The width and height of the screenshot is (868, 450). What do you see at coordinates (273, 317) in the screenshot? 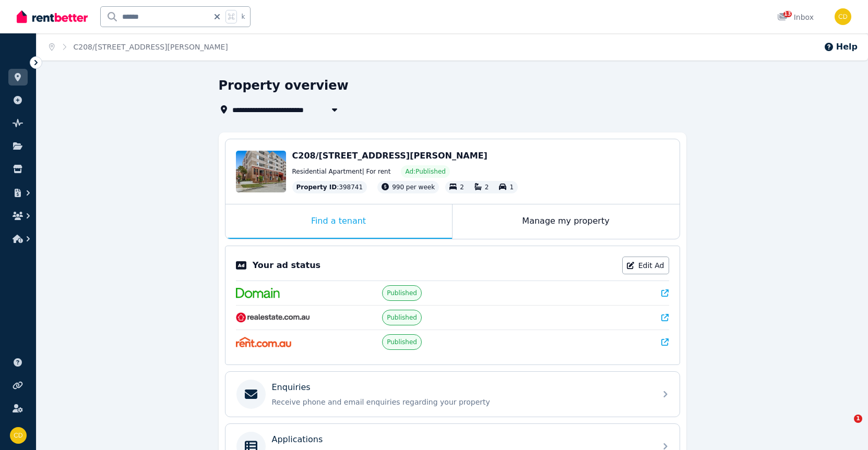
I see `img: RealEstate.com.au` at bounding box center [273, 317].